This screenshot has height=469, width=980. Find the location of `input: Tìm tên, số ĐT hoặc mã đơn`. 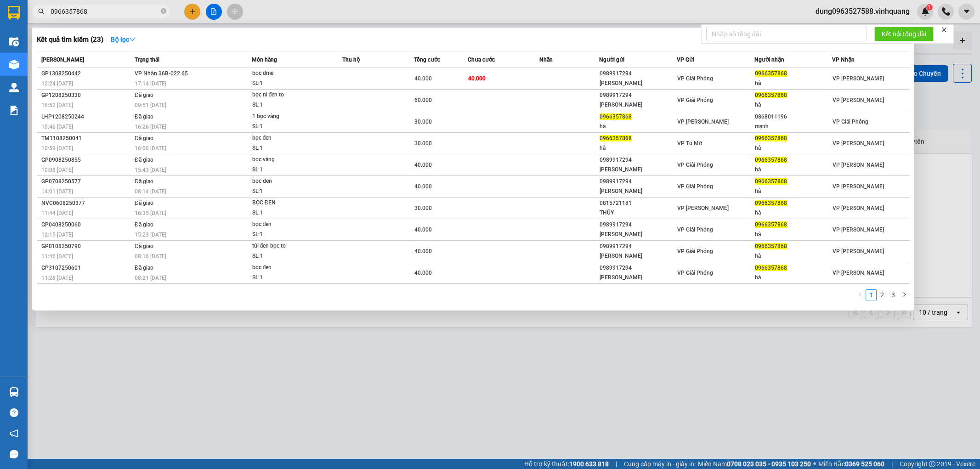

input: Tìm tên, số ĐT hoặc mã đơn is located at coordinates (105, 12).